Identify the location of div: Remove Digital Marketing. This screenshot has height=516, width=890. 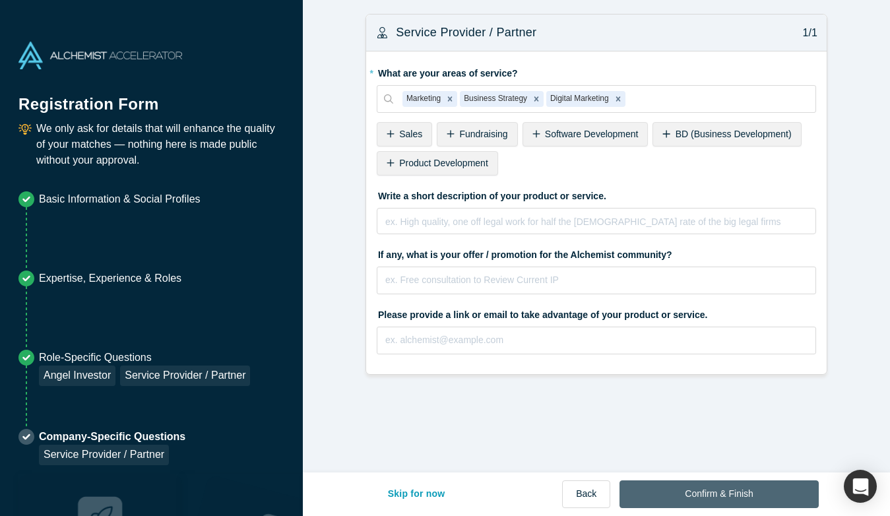
(618, 99).